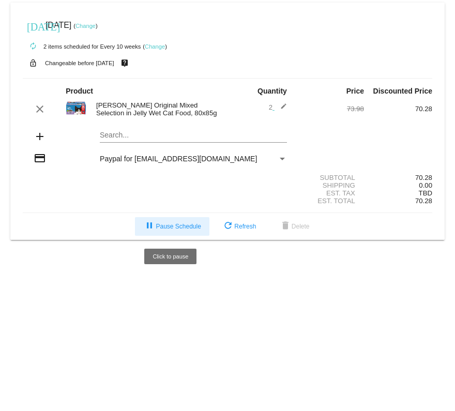 The height and width of the screenshot is (411, 455). I want to click on img: 91967.jpg, so click(76, 108).